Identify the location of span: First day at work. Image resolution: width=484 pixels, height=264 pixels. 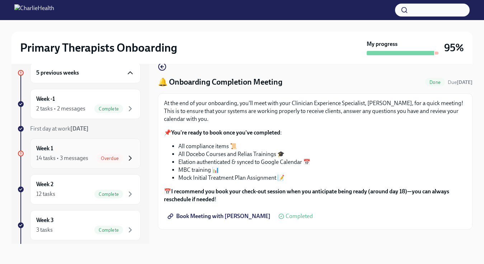
(59, 128).